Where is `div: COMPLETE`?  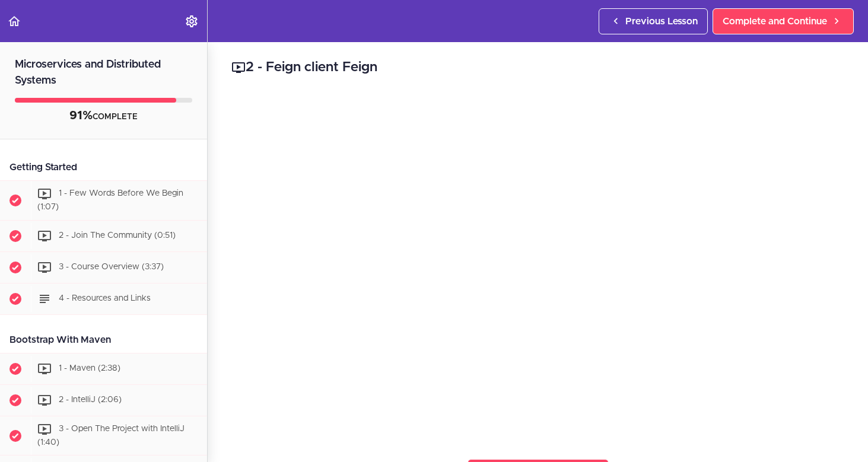
div: COMPLETE is located at coordinates (103, 116).